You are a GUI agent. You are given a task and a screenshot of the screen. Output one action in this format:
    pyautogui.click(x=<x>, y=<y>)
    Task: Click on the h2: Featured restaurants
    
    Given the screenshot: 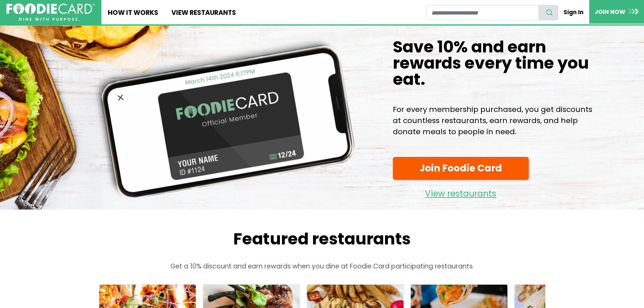 What is the action you would take?
    pyautogui.click(x=322, y=239)
    